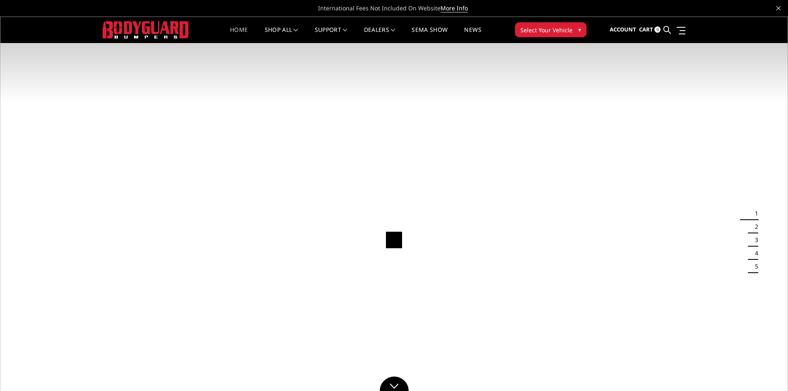 The width and height of the screenshot is (788, 391). I want to click on span: Cart, so click(646, 29).